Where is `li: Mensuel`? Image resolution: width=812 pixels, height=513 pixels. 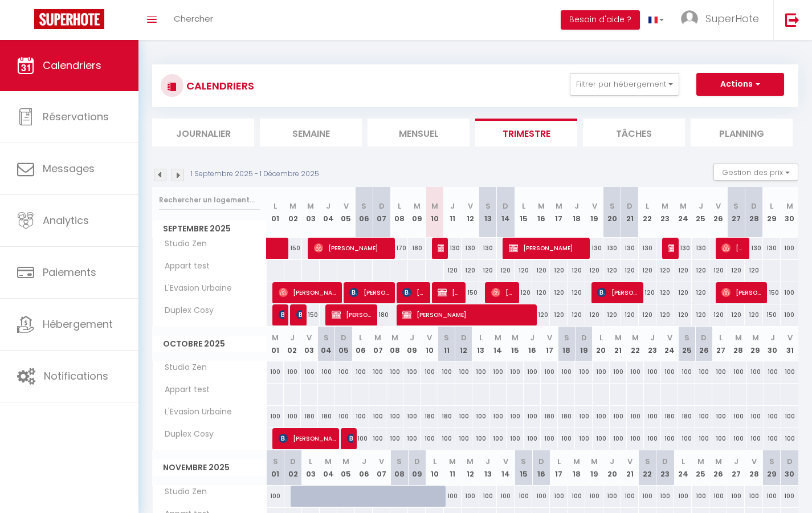
li: Mensuel is located at coordinates (418, 132).